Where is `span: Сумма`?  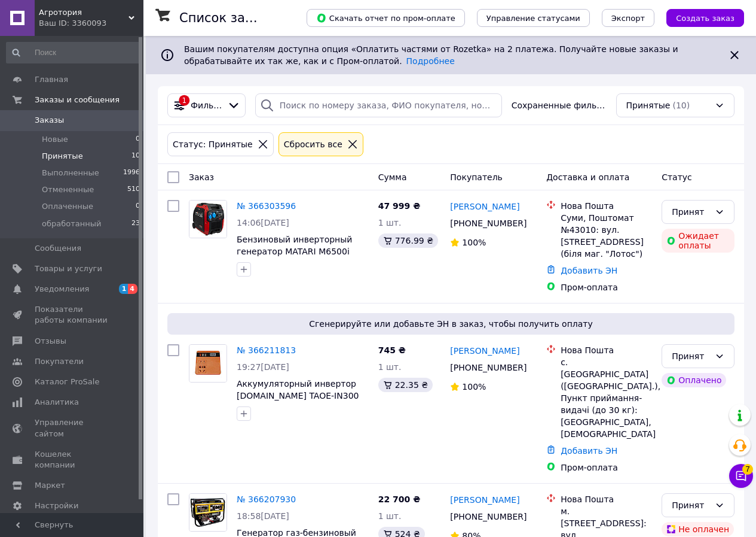
span: Сумма is located at coordinates (393, 177).